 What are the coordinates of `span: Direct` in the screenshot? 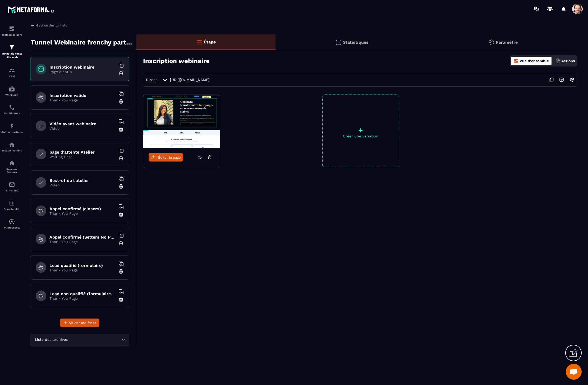 It's located at (152, 80).